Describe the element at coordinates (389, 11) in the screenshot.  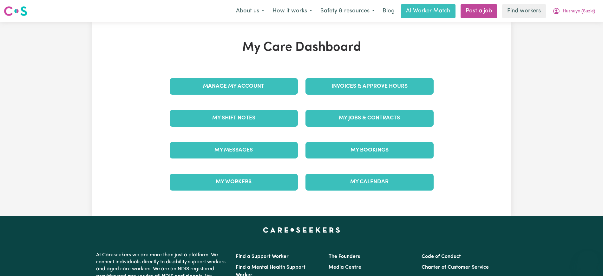
I see `a: Blog` at that location.